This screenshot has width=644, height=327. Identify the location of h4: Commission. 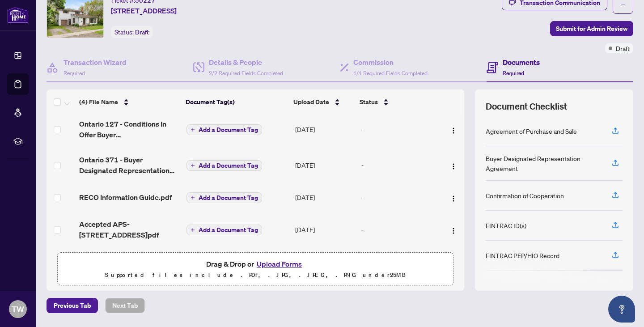
(391, 62).